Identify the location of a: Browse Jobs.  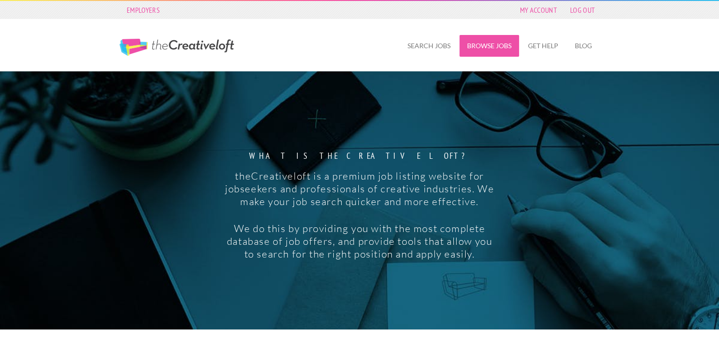
(489, 46).